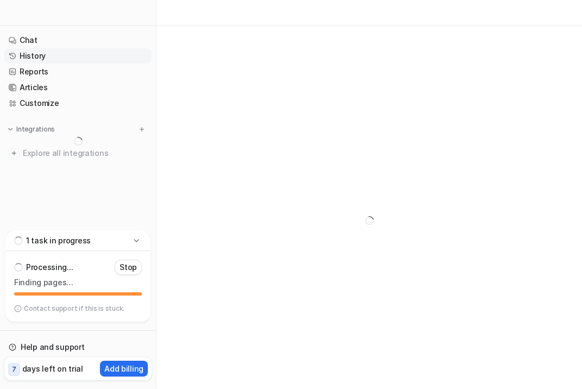 The width and height of the screenshot is (582, 389). What do you see at coordinates (58, 241) in the screenshot?
I see `p: 1 task in progress` at bounding box center [58, 241].